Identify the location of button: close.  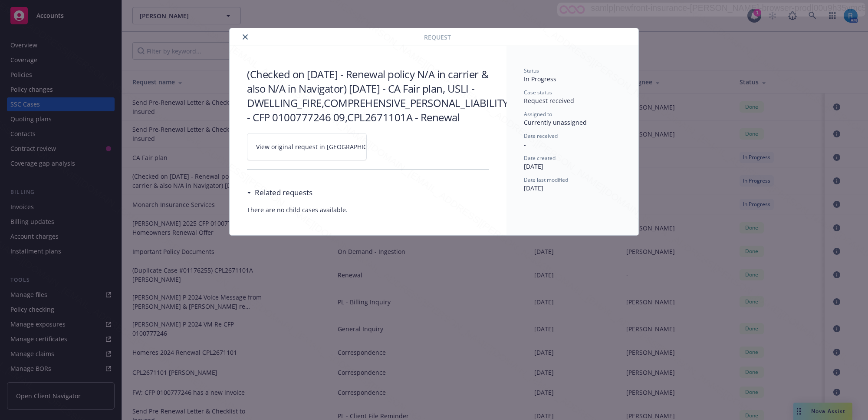
(245, 37).